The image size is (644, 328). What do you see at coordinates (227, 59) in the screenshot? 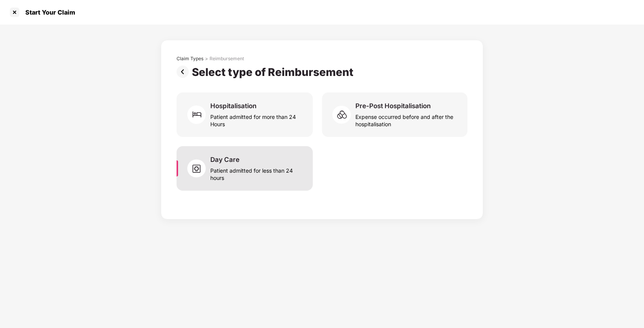
I see `div: Reimbursement` at bounding box center [227, 59].